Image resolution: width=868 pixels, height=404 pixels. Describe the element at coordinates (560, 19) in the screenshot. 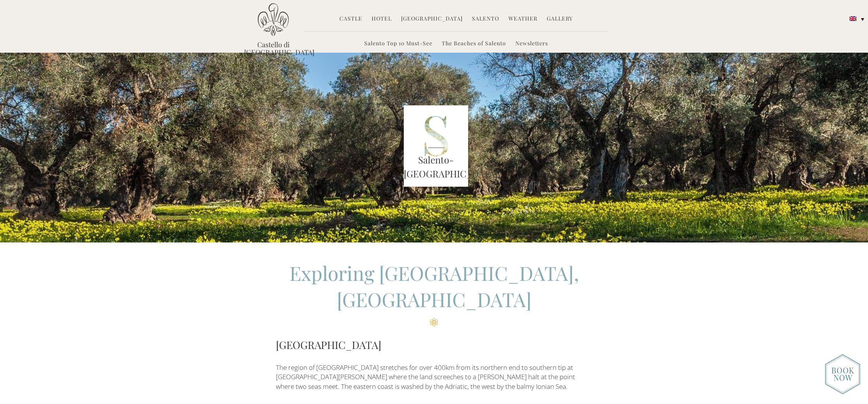

I see `a: Gallery` at that location.